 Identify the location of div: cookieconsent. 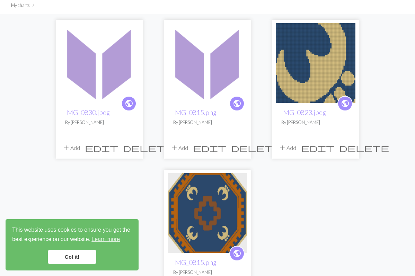
(72, 245).